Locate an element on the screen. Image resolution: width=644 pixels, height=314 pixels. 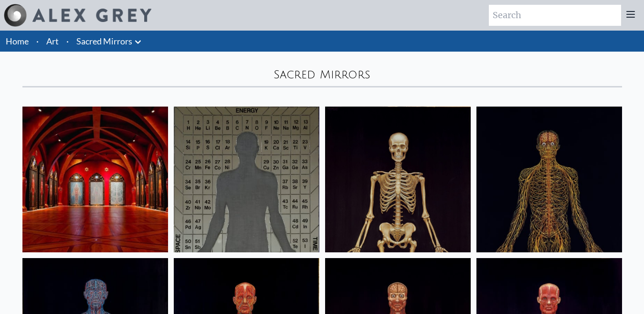
div: Sacred Mirrors is located at coordinates (322, 75).